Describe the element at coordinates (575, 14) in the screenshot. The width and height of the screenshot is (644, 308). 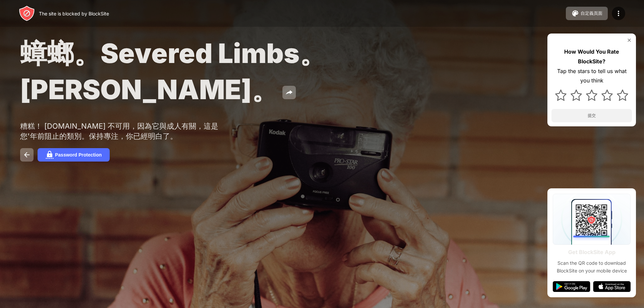
I see `img: pallet.svg` at that location.